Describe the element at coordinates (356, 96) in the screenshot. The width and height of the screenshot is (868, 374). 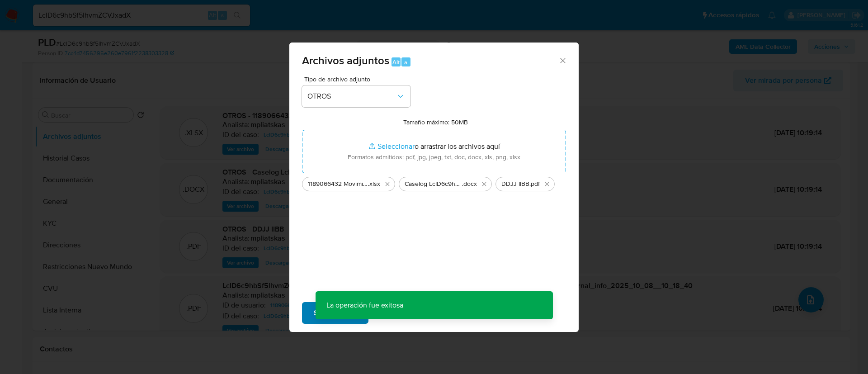
I see `button: OTROS` at that location.